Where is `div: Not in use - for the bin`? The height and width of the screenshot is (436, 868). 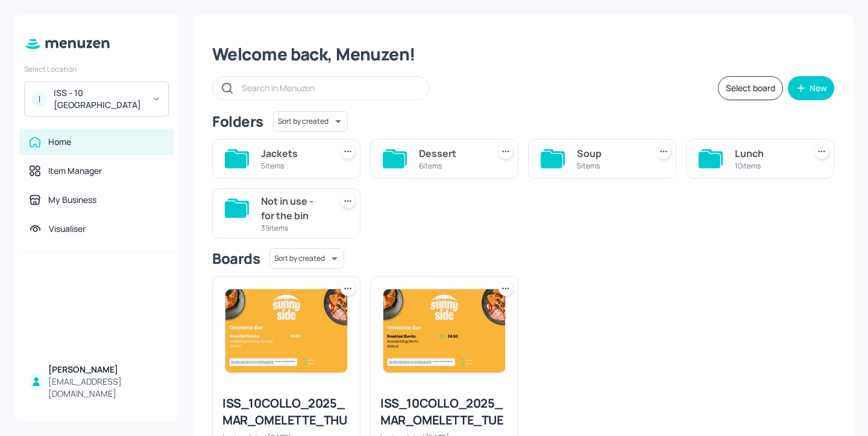 div: Not in use - for the bin is located at coordinates (294, 208).